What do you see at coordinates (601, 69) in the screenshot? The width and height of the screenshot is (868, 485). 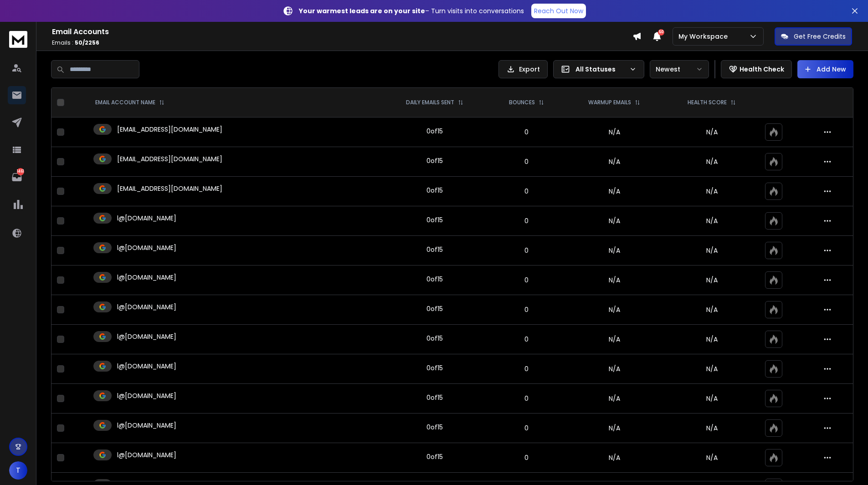 I see `p: All Statuses` at bounding box center [601, 69].